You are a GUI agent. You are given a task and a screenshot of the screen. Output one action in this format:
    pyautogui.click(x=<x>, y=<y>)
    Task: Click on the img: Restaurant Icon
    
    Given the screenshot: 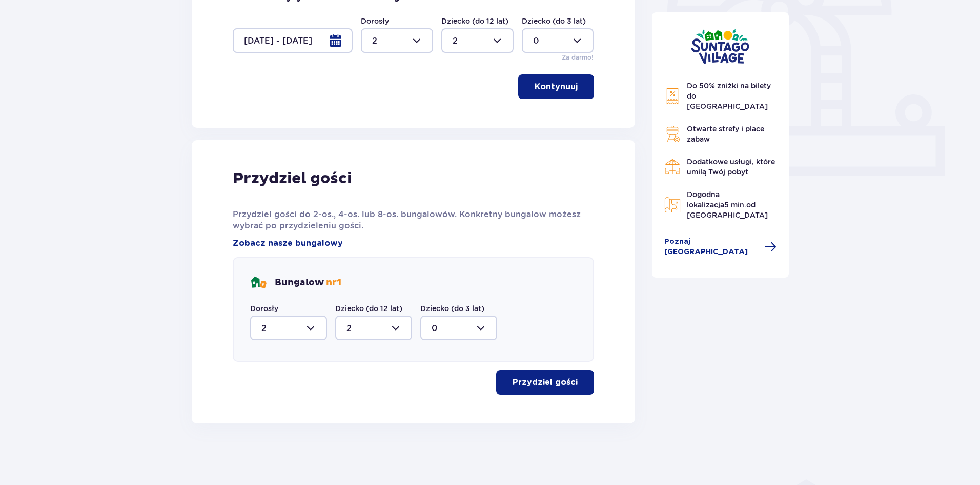 What is the action you would take?
    pyautogui.click(x=673, y=167)
    